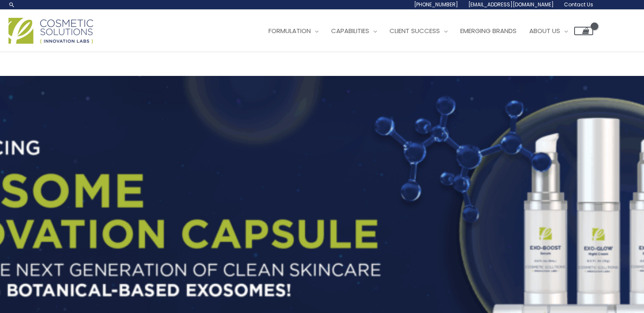  What do you see at coordinates (354, 31) in the screenshot?
I see `a: Capabilities` at bounding box center [354, 31].